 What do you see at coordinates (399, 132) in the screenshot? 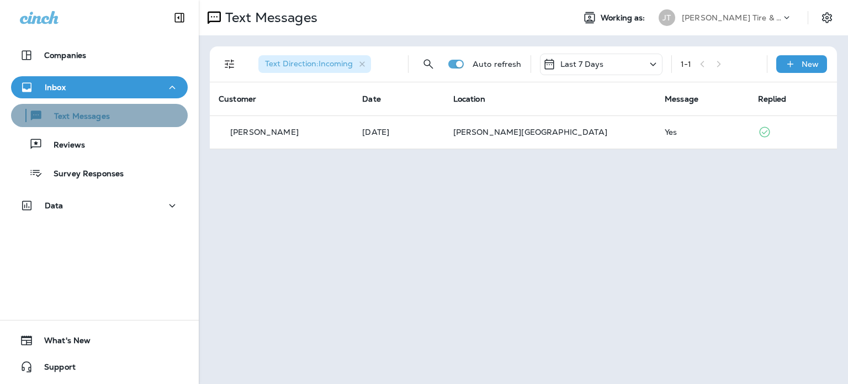
I see `p: Sep 28, 2025 09:25 AM` at bounding box center [399, 132].